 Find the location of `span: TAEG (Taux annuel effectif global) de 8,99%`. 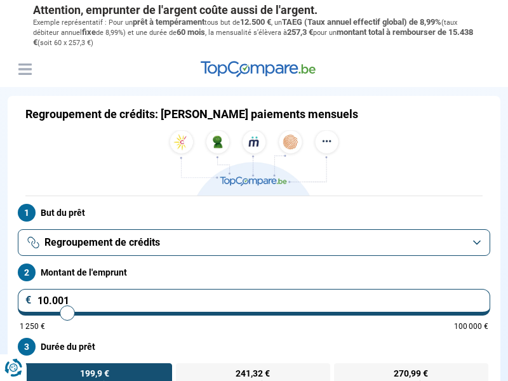

span: TAEG (Taux annuel effectif global) de 8,99% is located at coordinates (362, 22).